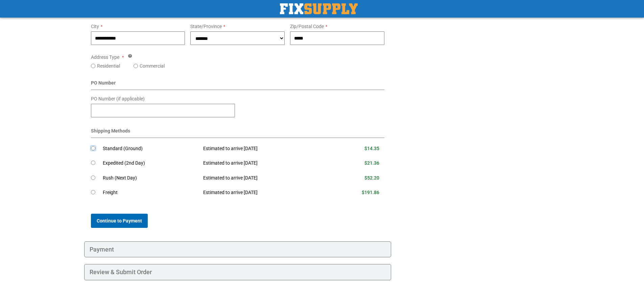 The width and height of the screenshot is (644, 308). I want to click on span: $14.35, so click(372, 148).